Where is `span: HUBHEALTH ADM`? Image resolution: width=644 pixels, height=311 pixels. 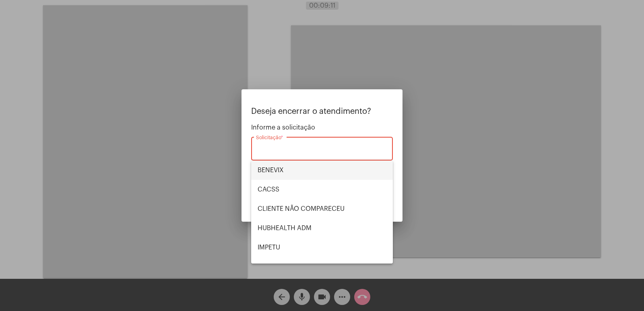 span: HUBHEALTH ADM is located at coordinates (322, 228).